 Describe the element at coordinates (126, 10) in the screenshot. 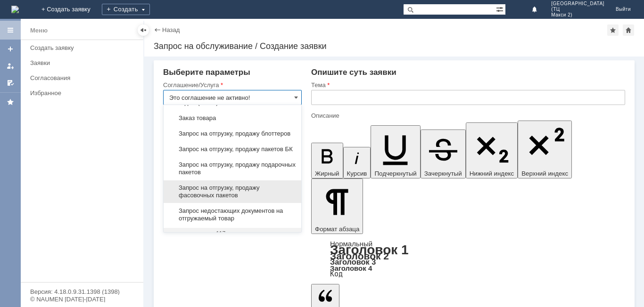

I see `div: Создать` at that location.